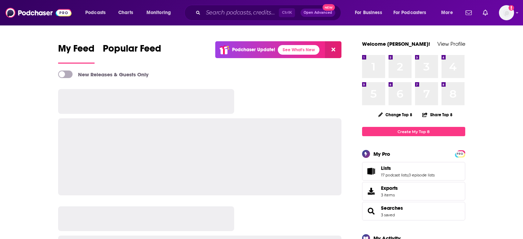  What do you see at coordinates (159, 13) in the screenshot?
I see `span: Monitoring` at bounding box center [159, 13].